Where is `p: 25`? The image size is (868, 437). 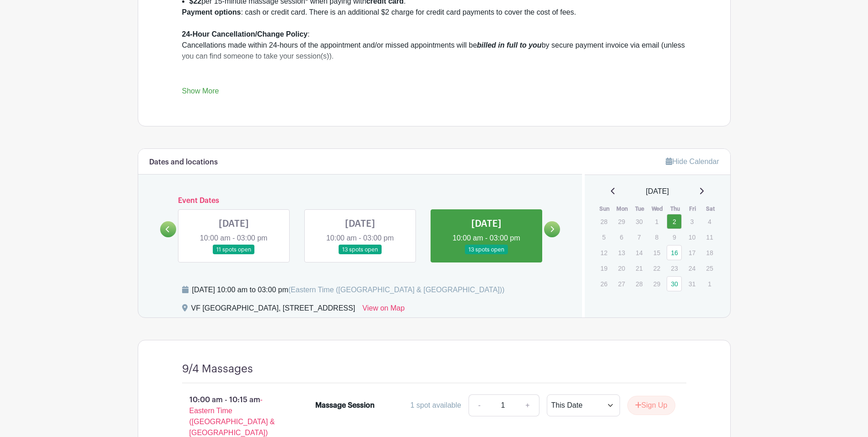
p: 25 is located at coordinates (709, 268).